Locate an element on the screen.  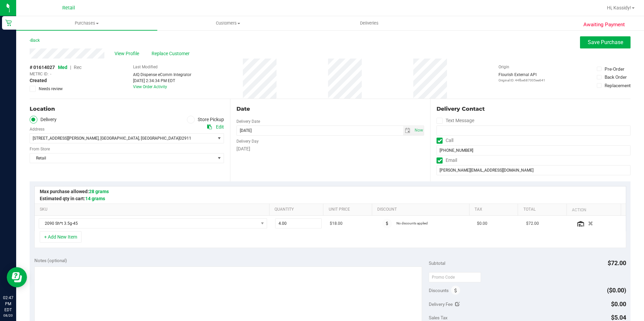
span: Discounts is located at coordinates (438, 290).